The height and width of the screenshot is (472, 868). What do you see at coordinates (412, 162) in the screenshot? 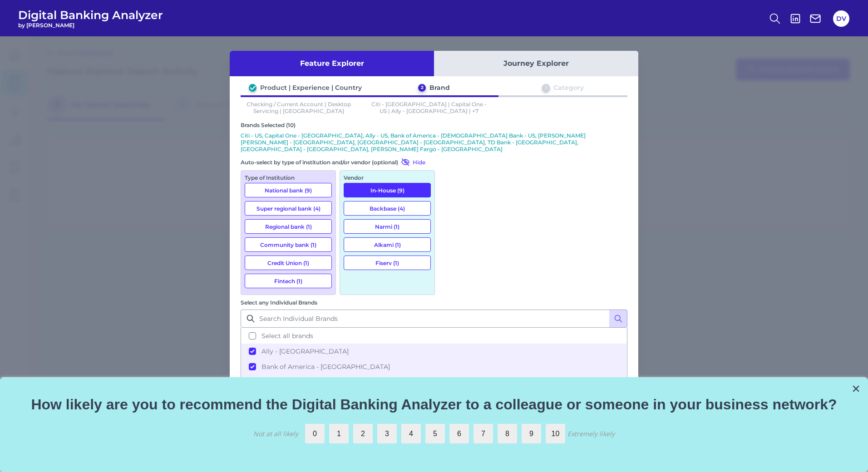
I see `button: Hide` at bounding box center [412, 162].